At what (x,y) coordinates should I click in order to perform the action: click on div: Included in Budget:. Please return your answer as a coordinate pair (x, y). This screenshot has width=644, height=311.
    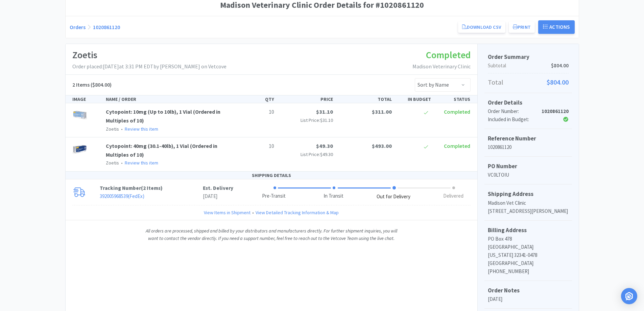
    Looking at the image, I should click on (515, 119).